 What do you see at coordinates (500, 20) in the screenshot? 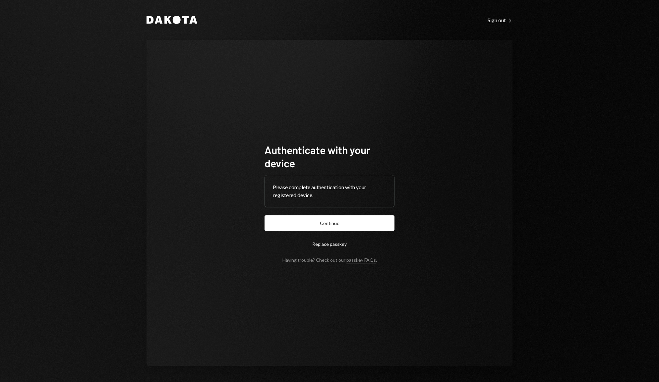
I see `a: Sign out` at bounding box center [500, 20].